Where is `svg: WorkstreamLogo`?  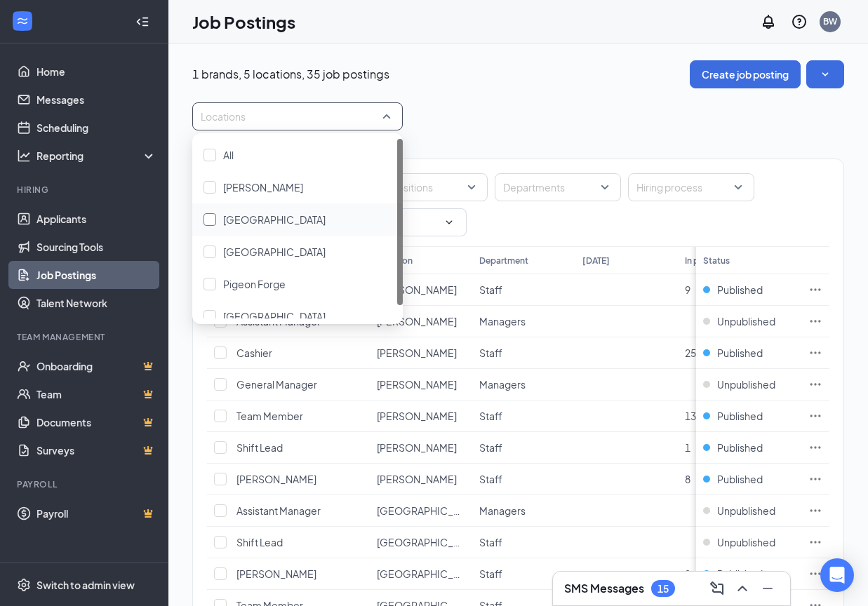 svg: WorkstreamLogo is located at coordinates (23, 21).